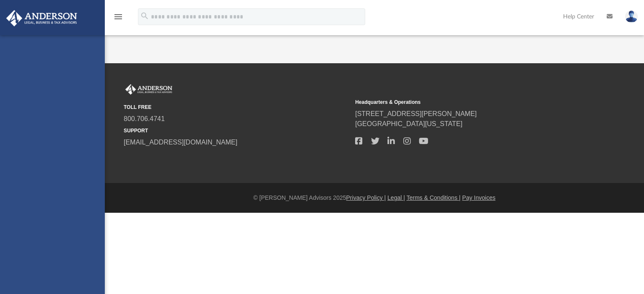 Image resolution: width=644 pixels, height=294 pixels. I want to click on a: Pay Invoices, so click(478, 197).